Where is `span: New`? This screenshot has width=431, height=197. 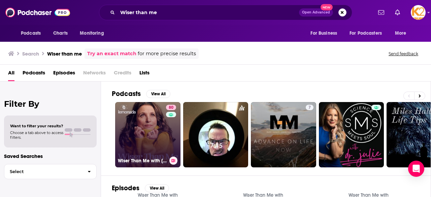
span: New is located at coordinates (326, 7).